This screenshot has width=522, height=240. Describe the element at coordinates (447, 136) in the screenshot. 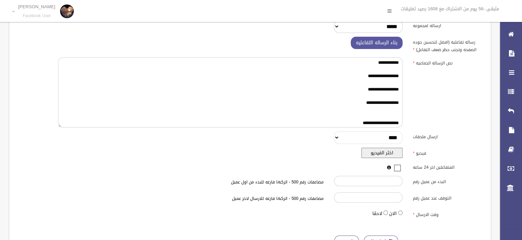

I see `label: ارسال ملحقات` at that location.